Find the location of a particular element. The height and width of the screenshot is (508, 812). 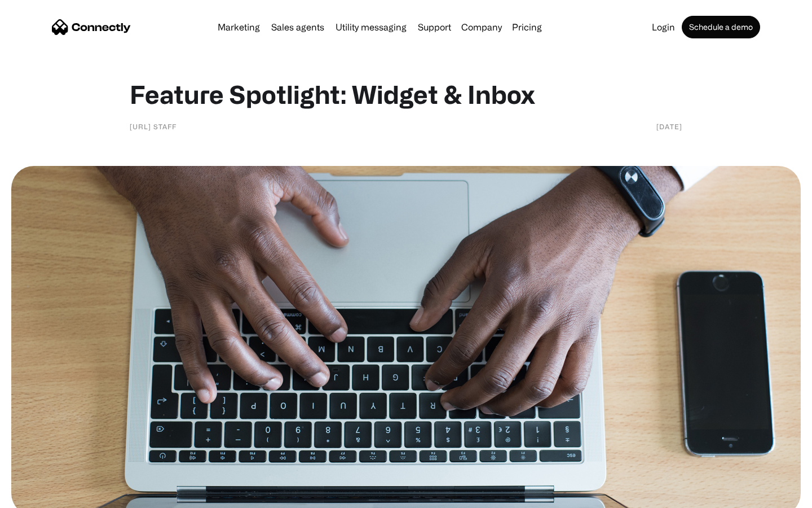

a: Login is located at coordinates (664, 27).